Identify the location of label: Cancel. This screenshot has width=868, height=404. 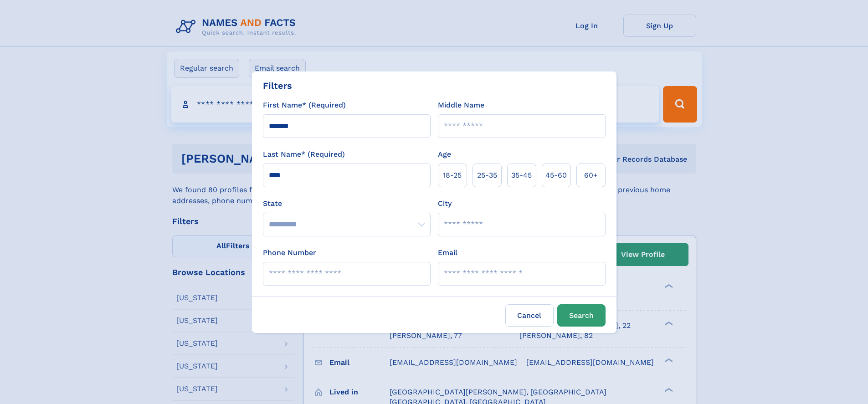
(529, 315).